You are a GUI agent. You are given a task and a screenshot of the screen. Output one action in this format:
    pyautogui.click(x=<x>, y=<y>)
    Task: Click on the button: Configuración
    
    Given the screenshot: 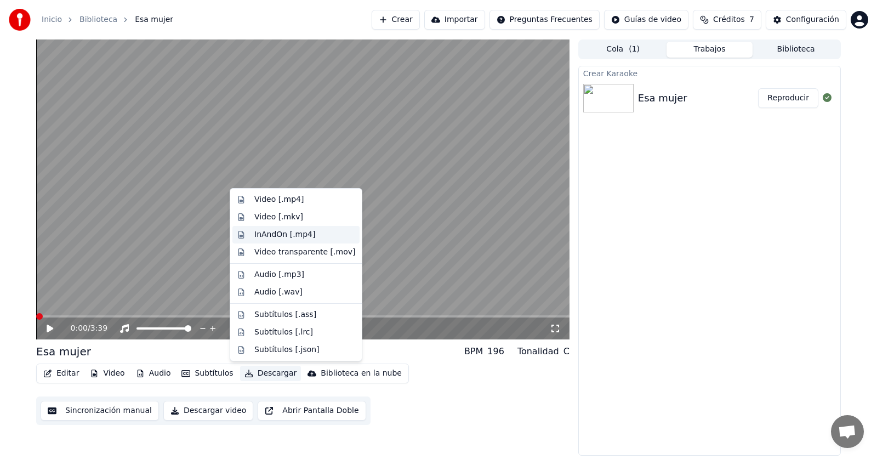 What is the action you would take?
    pyautogui.click(x=806, y=20)
    